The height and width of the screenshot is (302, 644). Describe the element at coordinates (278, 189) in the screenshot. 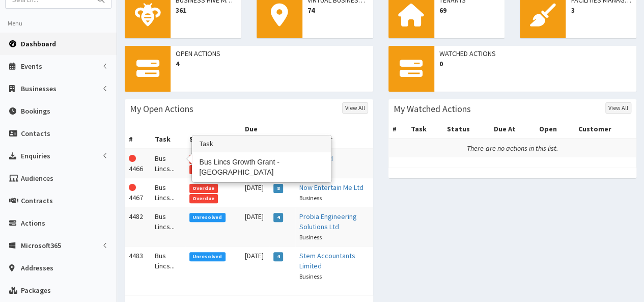

I see `span: 8` at that location.